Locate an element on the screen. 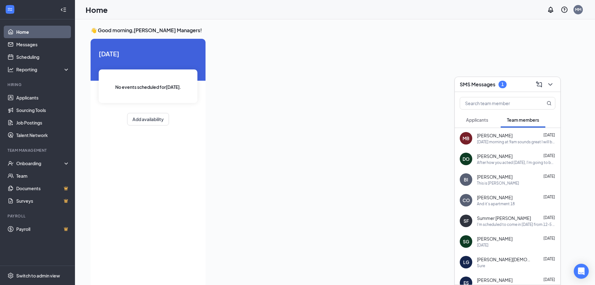 This screenshot has width=595, height=285. div: And it's apartment 18 is located at coordinates (496, 203).